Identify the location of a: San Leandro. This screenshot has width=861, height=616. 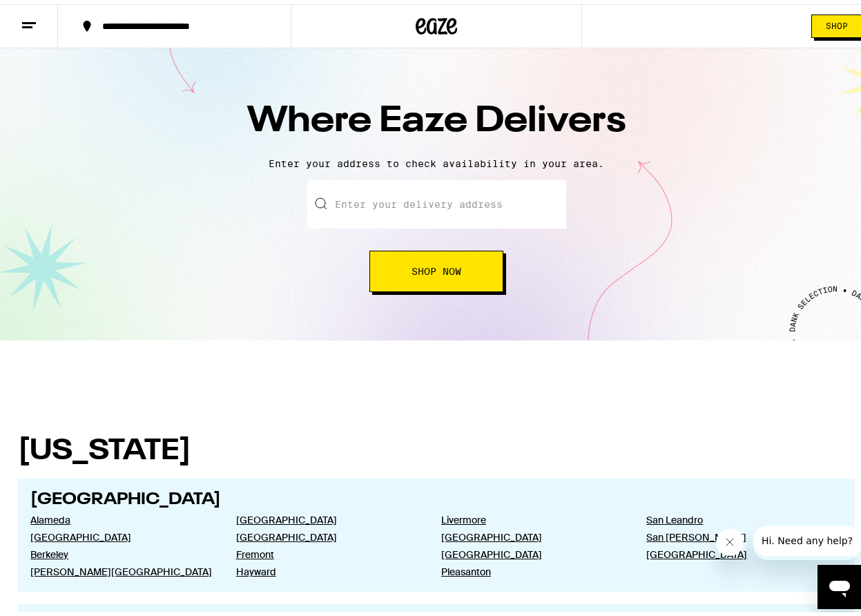
(738, 516).